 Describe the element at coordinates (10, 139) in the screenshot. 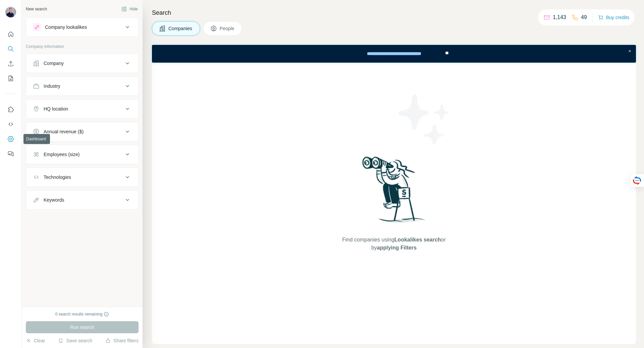

I see `button: Dashboard` at that location.